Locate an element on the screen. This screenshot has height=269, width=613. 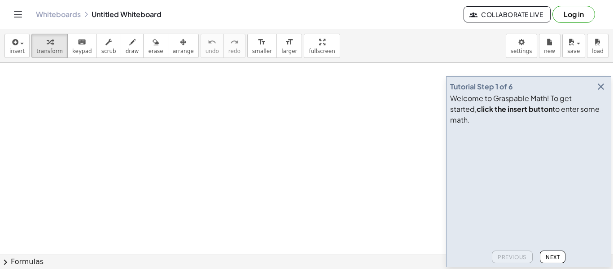
a: Whiteboards is located at coordinates (58, 14).